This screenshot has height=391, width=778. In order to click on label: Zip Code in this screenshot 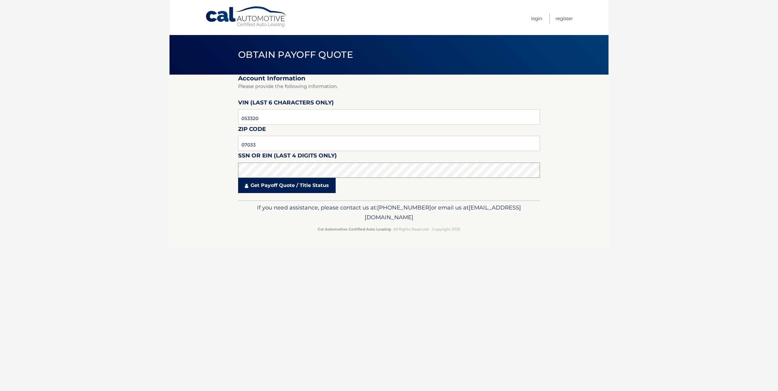, I will do `click(252, 130)`.